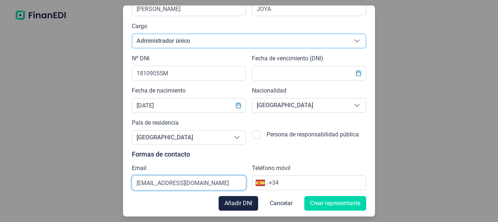  What do you see at coordinates (238, 204) in the screenshot?
I see `span: Añadir DNI` at bounding box center [238, 204].